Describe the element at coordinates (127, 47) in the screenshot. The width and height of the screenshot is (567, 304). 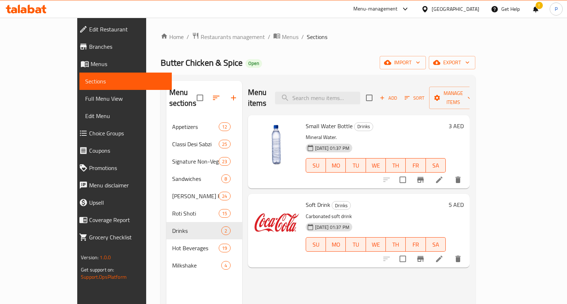
I see `span: Branches` at that location.